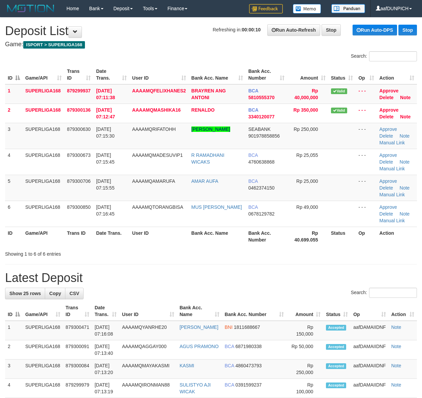 This screenshot has width=422, height=398. What do you see at coordinates (79, 129) in the screenshot?
I see `span: 879300630` at bounding box center [79, 129].